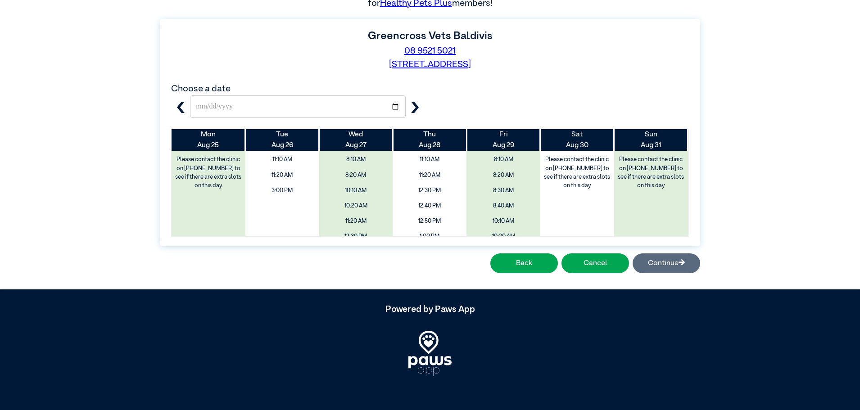 The image size is (860, 410). What do you see at coordinates (430, 309) in the screenshot?
I see `h5: Powered by Paws App` at bounding box center [430, 309].